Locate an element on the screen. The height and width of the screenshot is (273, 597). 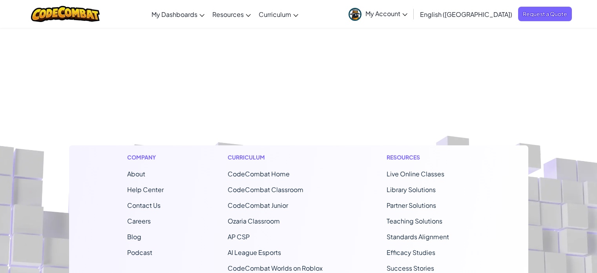
a: My Account is located at coordinates (378, 14).